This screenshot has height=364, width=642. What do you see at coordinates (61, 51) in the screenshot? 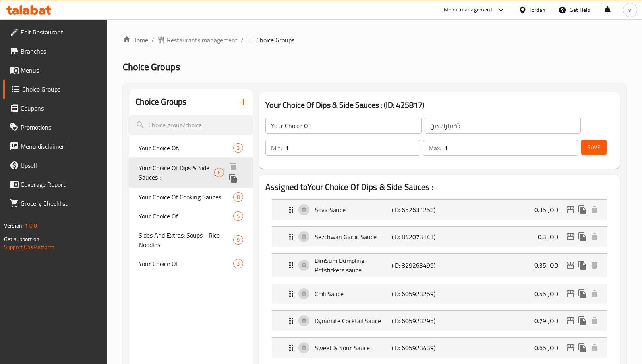
I see `span: Branches` at bounding box center [61, 51].